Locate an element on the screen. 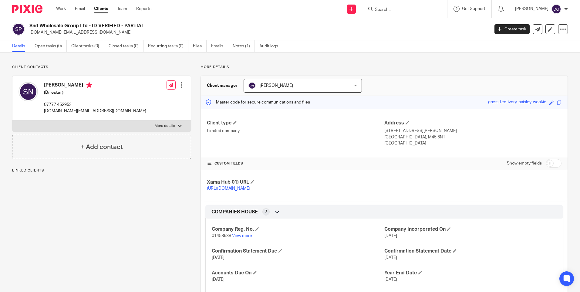 The image size is (580, 292). p: Limited company is located at coordinates (295, 131).